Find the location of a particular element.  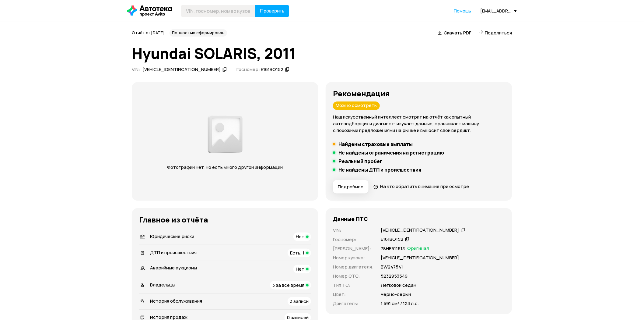

p: ВW247541 is located at coordinates (392, 267).